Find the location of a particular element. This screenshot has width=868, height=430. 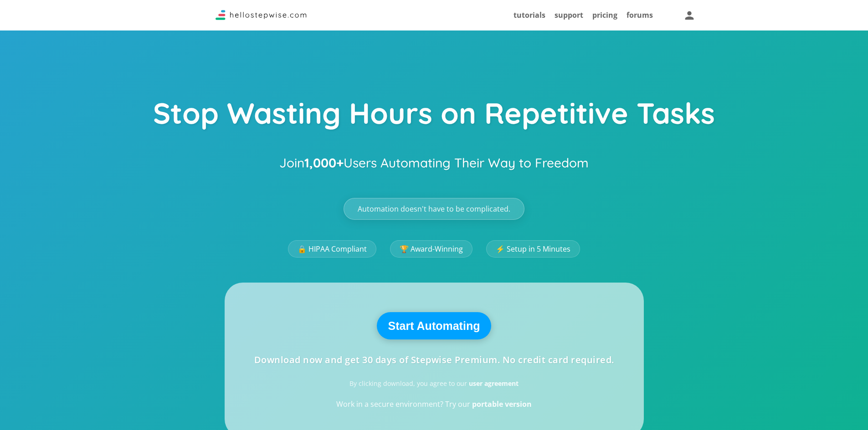

div: By clicking download, you agree to our is located at coordinates (434, 384).